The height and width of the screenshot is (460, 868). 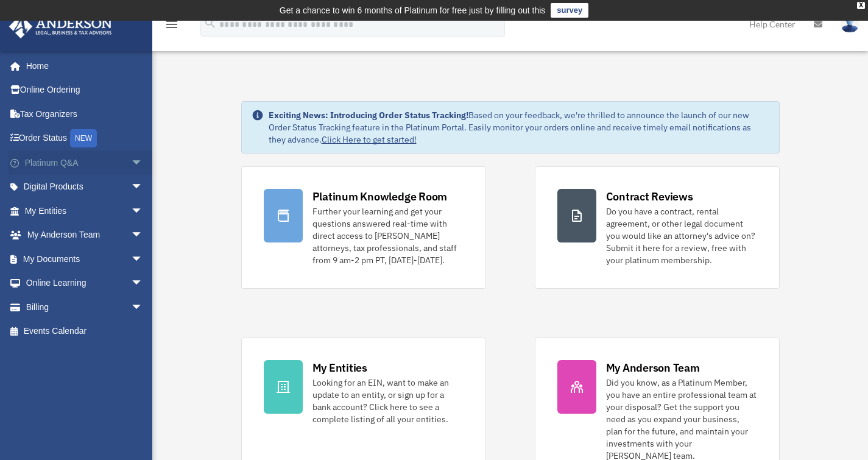 I want to click on a: Platinum Q&Aarrow_drop_down, so click(x=85, y=163).